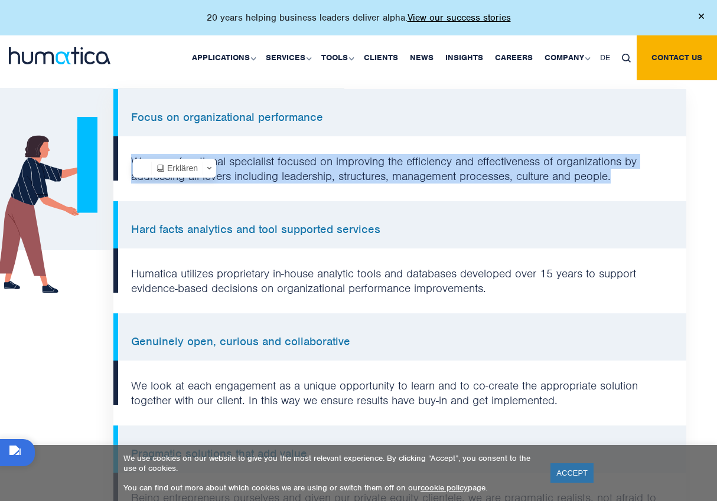 Image resolution: width=717 pixels, height=501 pixels. What do you see at coordinates (400, 337) in the screenshot?
I see `li: Genuinely open, curious and collaborative` at bounding box center [400, 337].